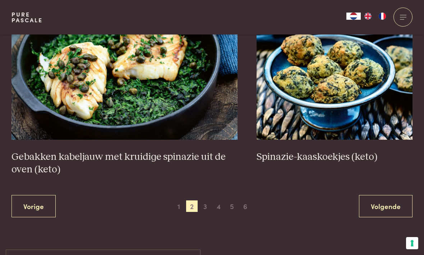 The image size is (424, 255). What do you see at coordinates (245, 206) in the screenshot?
I see `span: 6` at bounding box center [245, 206].